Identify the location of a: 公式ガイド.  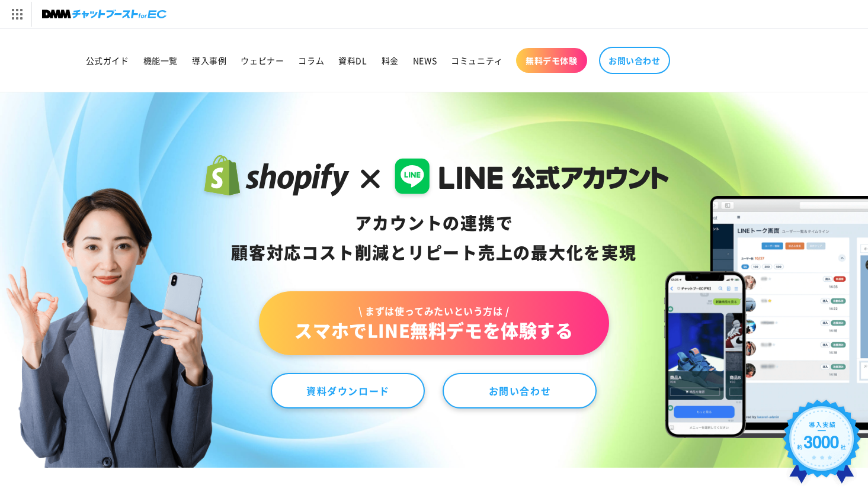
(108, 60).